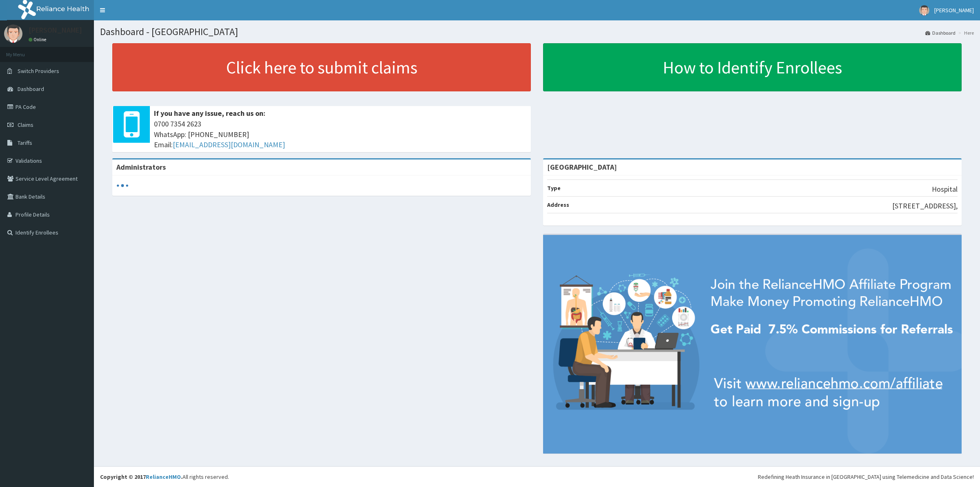  What do you see at coordinates (31, 89) in the screenshot?
I see `span: Dashboard` at bounding box center [31, 89].